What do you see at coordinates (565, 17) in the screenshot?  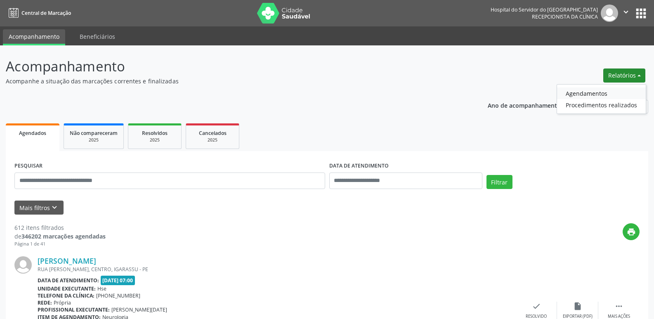 I see `span: Recepcionista da clínica` at bounding box center [565, 17].